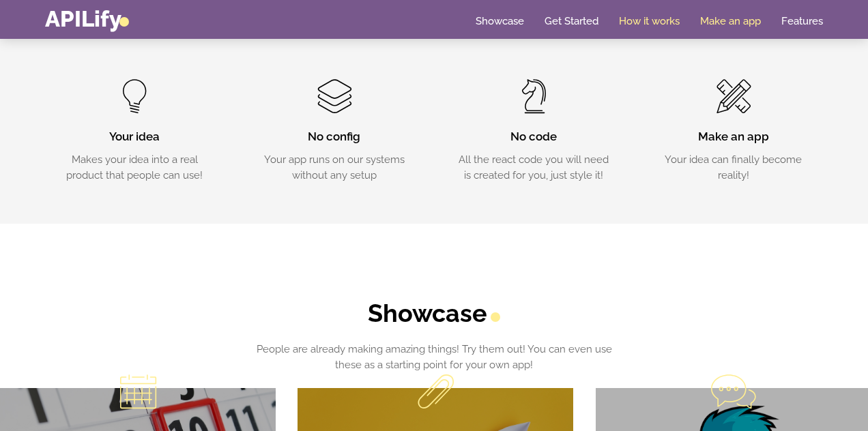 The width and height of the screenshot is (868, 431). What do you see at coordinates (335, 137) in the screenshot?
I see `h3: No config` at bounding box center [335, 137].